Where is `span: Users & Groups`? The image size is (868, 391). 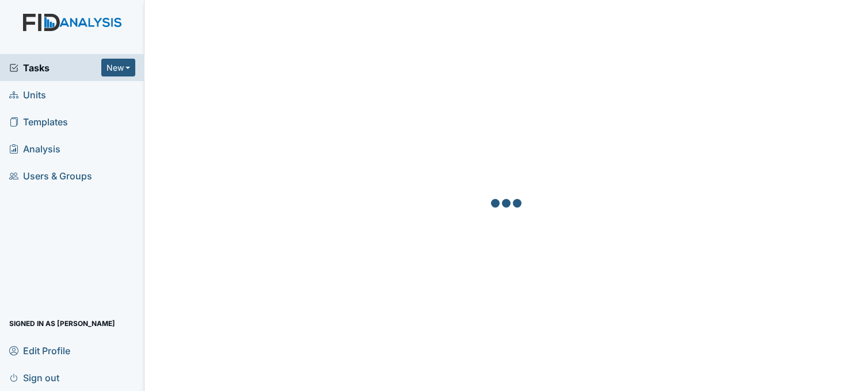
span: Users & Groups is located at coordinates (51, 175).